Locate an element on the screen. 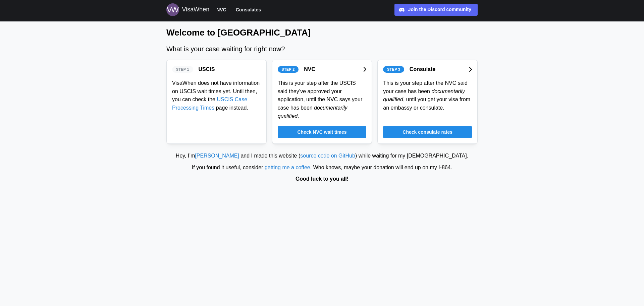  a: Logo for VisaWhen VisaWhen is located at coordinates (188, 9).